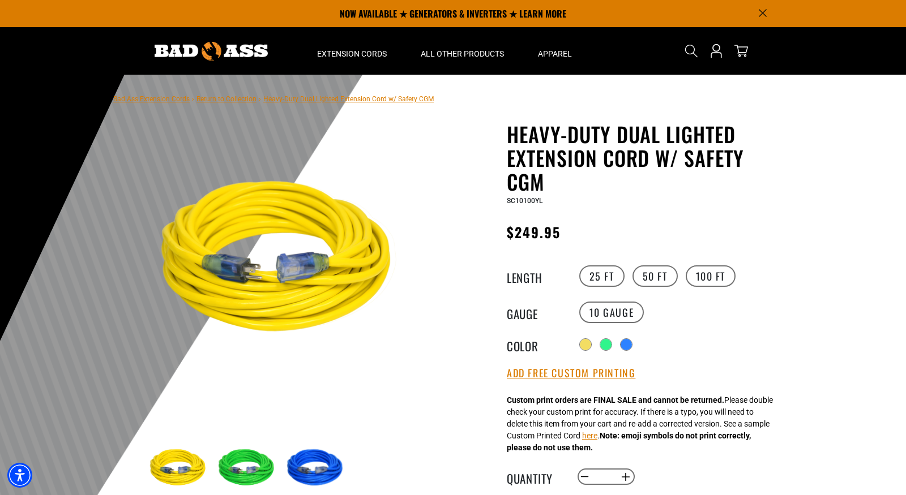 The width and height of the screenshot is (906, 495). What do you see at coordinates (534, 232) in the screenshot?
I see `span: $249.95` at bounding box center [534, 232].